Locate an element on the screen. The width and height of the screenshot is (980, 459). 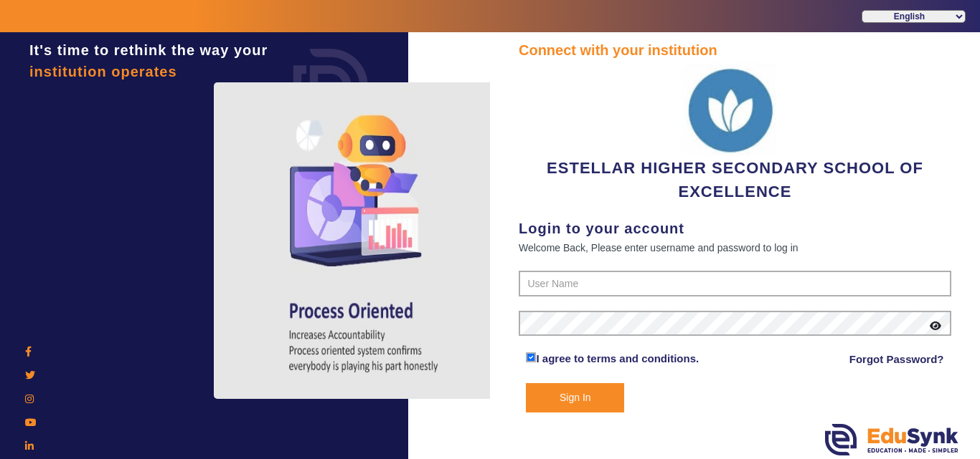
div: Connect with your institution is located at coordinates (735, 50).